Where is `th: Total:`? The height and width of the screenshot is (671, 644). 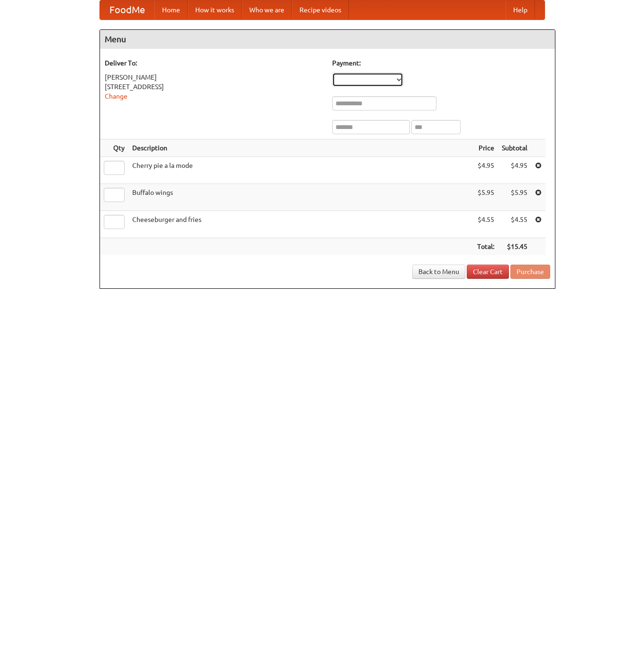
th: Total: is located at coordinates (486, 246).